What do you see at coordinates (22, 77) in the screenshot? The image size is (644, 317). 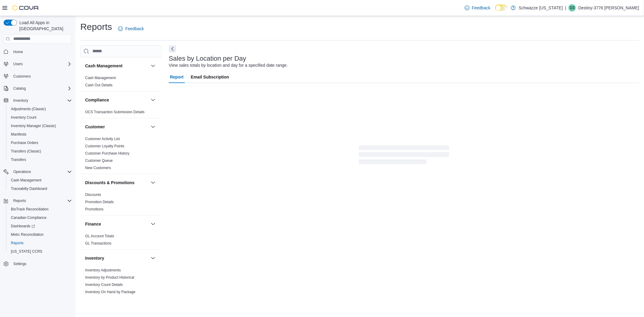 I see `span: Customers` at bounding box center [22, 77].